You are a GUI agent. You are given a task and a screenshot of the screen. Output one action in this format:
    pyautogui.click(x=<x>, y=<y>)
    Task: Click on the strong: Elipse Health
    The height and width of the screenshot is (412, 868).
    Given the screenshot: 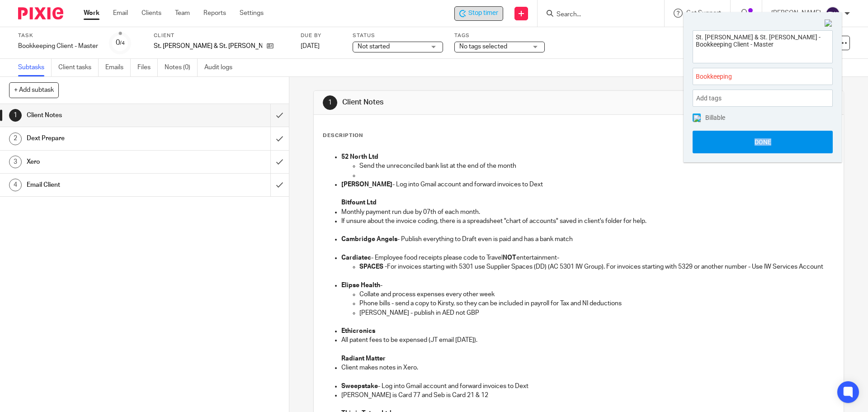 What is the action you would take?
    pyautogui.click(x=361, y=286)
    